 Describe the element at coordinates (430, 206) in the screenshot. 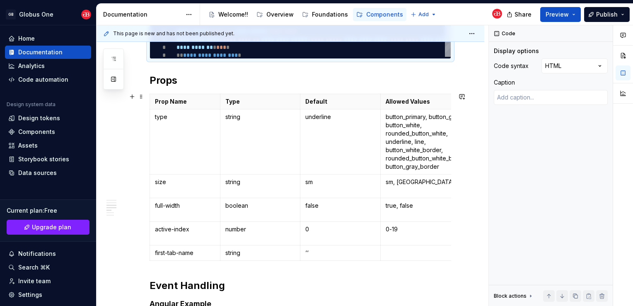

I see `p: true, false` at that location.